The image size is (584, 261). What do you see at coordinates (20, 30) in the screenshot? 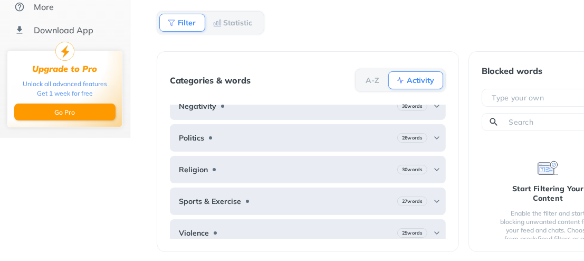
I see `img: download-app.svg` at bounding box center [20, 30].